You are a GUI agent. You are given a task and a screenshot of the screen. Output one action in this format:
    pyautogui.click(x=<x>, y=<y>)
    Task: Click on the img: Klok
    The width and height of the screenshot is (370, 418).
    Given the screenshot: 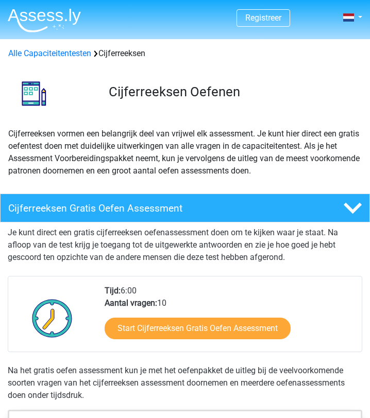 What is the action you would take?
    pyautogui.click(x=52, y=318)
    